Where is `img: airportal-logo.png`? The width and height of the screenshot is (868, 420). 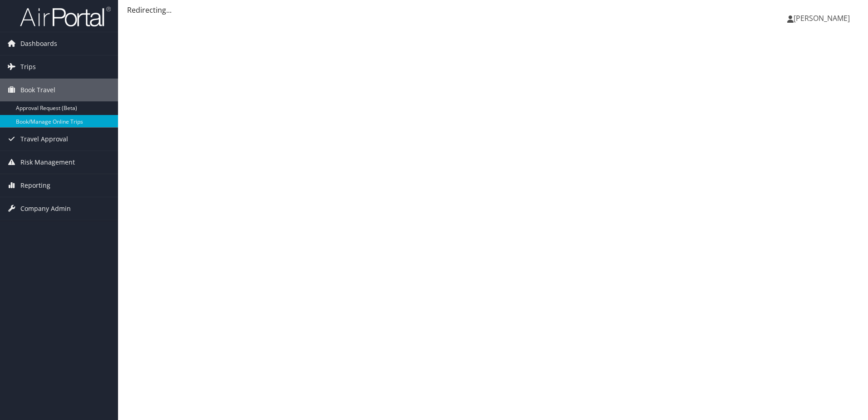
img: airportal-logo.png is located at coordinates (66, 17).